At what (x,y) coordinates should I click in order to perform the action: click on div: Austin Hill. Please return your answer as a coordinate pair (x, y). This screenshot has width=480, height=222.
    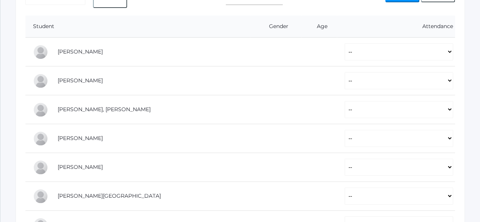
    Looking at the image, I should click on (41, 196).